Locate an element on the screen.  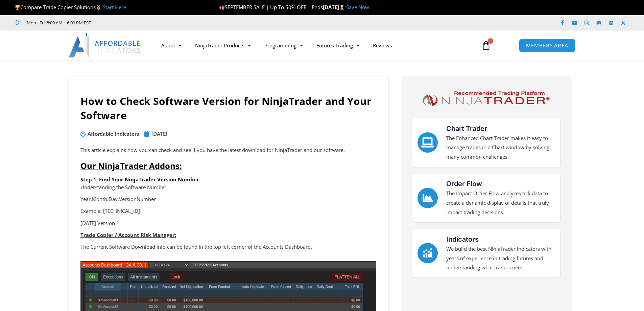
p: Understanding the Software Number: is located at coordinates (228, 188).